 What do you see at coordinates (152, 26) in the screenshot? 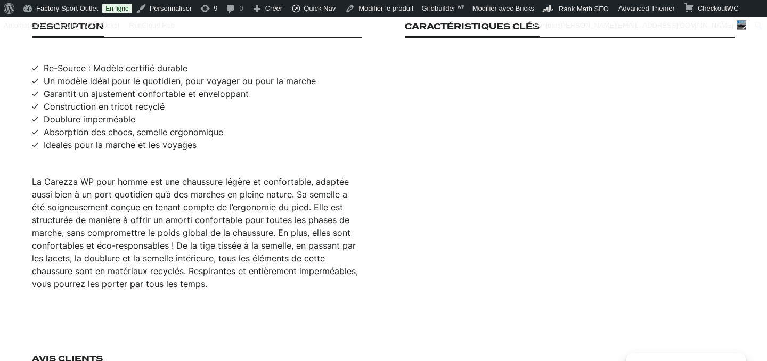
I see `div: RunCloud Hub` at bounding box center [152, 26].